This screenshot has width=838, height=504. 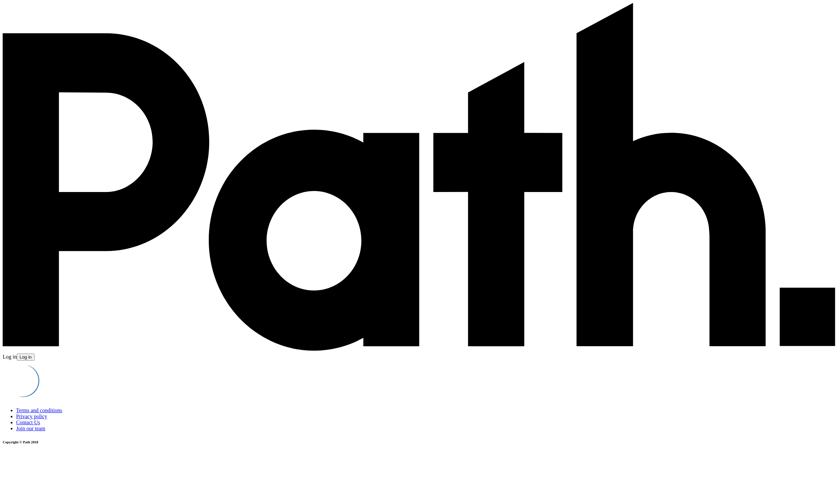 What do you see at coordinates (25, 357) in the screenshot?
I see `button: Log in` at bounding box center [25, 357].